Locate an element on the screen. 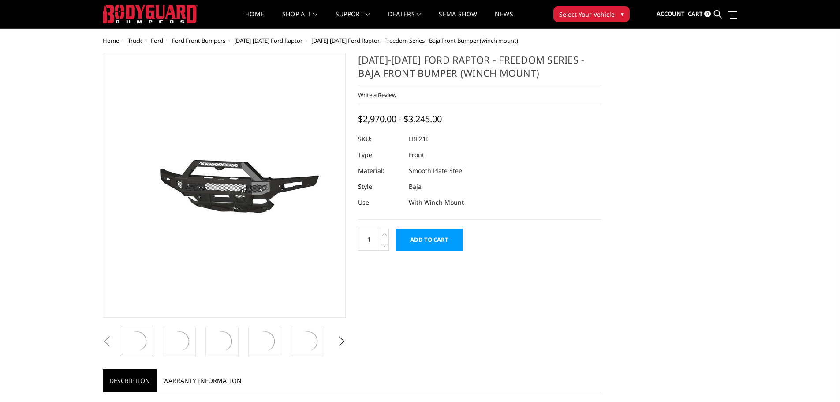  dt: Use: is located at coordinates (380, 202).